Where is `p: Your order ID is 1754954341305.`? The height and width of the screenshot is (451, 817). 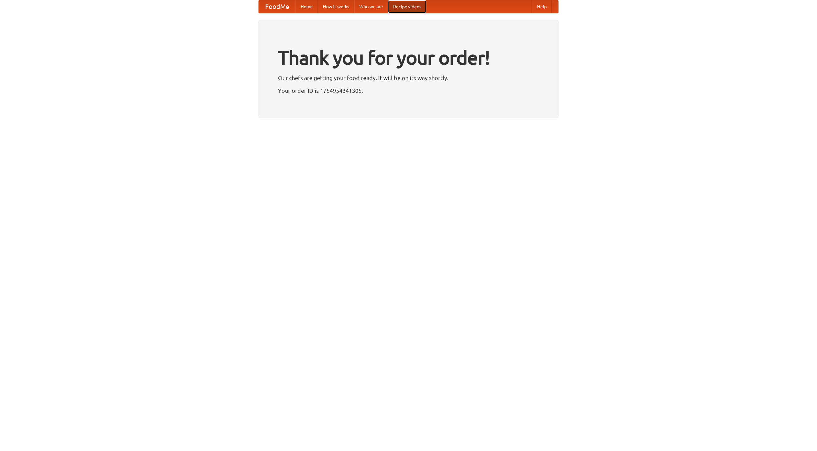 p: Your order ID is 1754954341305. is located at coordinates (408, 91).